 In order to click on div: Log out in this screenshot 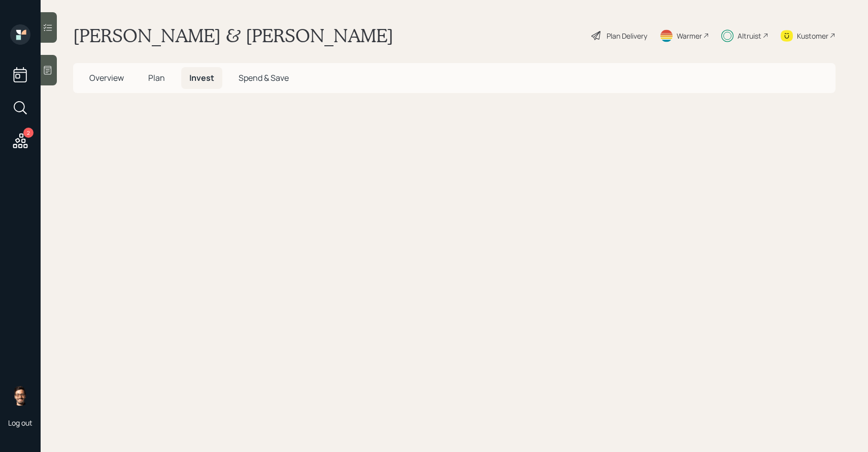, I will do `click(20, 422)`.